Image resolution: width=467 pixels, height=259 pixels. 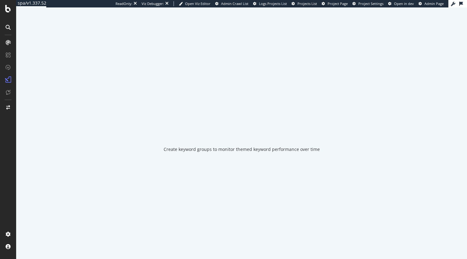 What do you see at coordinates (304, 4) in the screenshot?
I see `a: Projects List` at bounding box center [304, 4].